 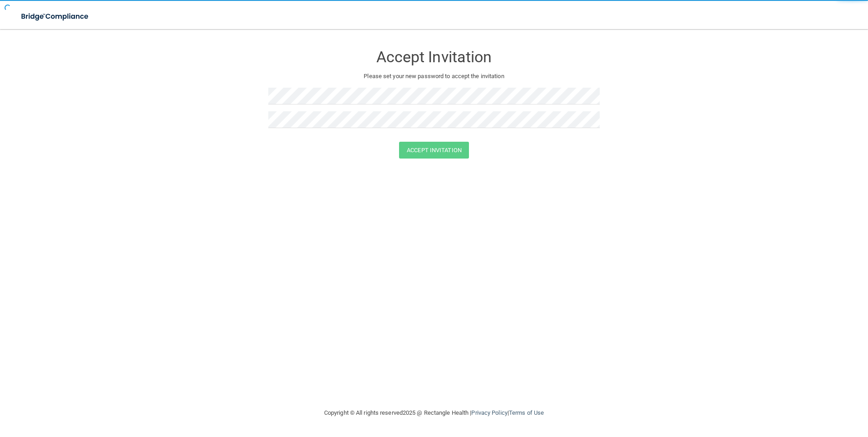 What do you see at coordinates (434, 57) in the screenshot?
I see `h3: Accept Invitation` at bounding box center [434, 57].